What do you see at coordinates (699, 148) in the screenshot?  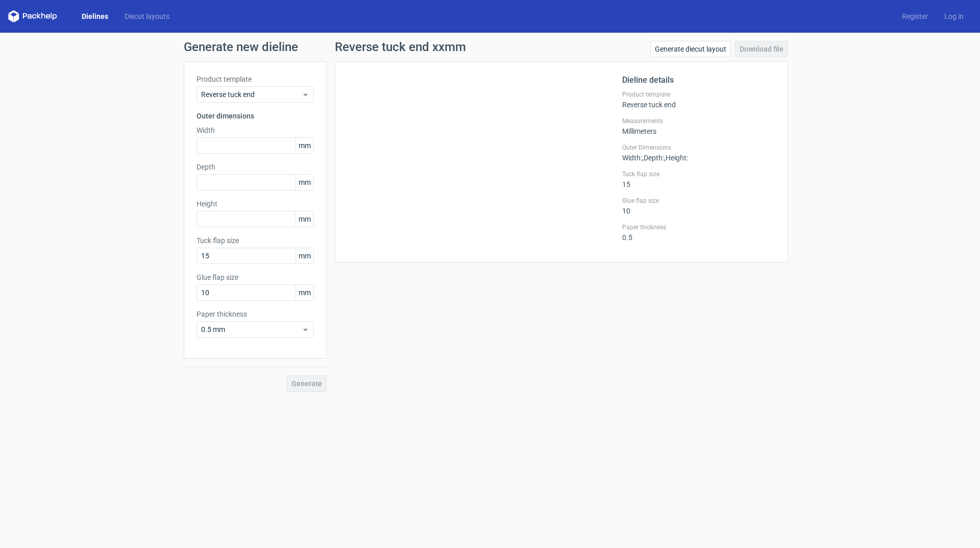 I see `label: Outer Dimensions` at bounding box center [699, 148].